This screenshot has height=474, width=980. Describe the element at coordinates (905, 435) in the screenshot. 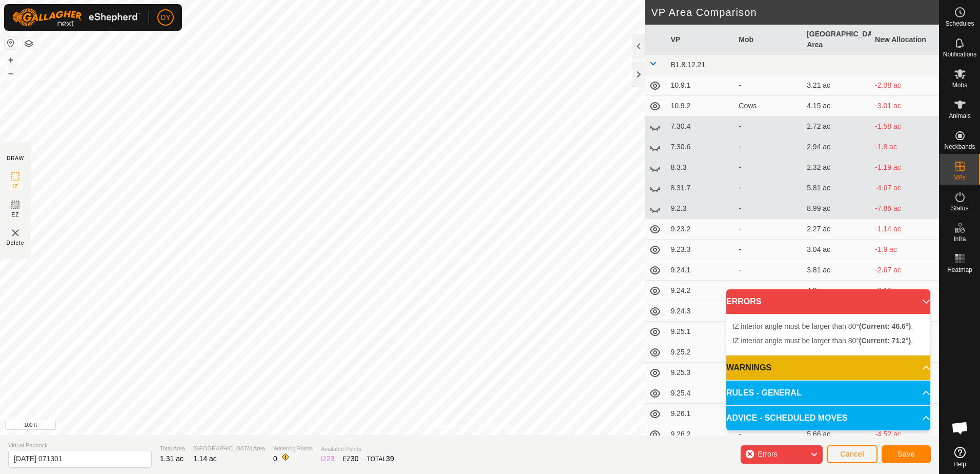

I see `td: -4.52 ac` at that location.